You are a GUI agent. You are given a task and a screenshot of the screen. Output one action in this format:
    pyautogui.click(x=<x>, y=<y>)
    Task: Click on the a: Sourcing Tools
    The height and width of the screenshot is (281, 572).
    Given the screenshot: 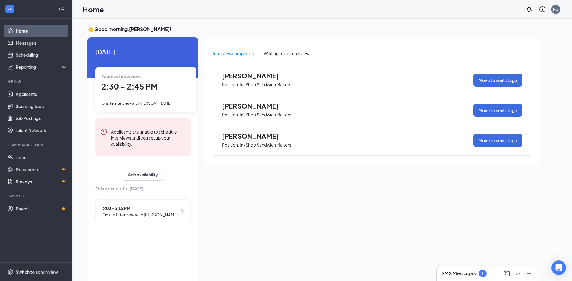 What is the action you would take?
    pyautogui.click(x=41, y=106)
    